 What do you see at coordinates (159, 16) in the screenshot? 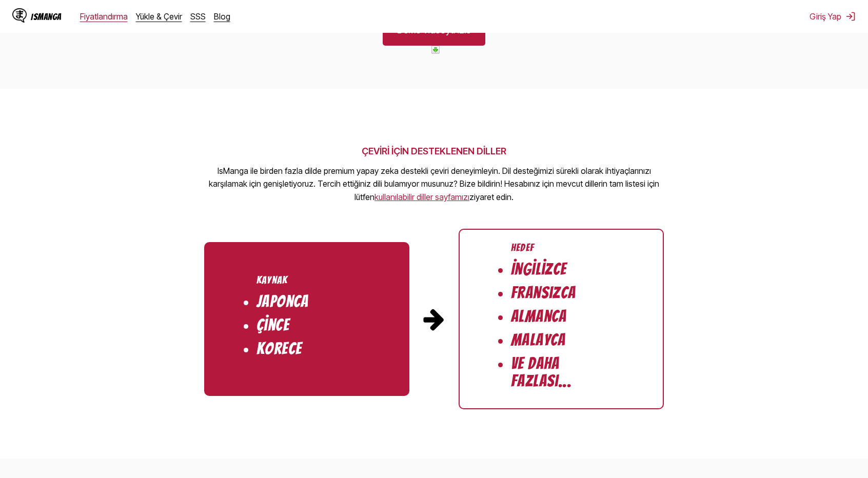
I see `a: Yükle & Çevir` at bounding box center [159, 16].